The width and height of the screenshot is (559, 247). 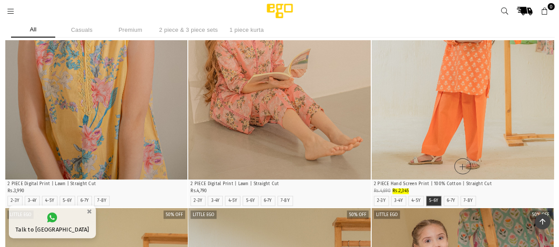 I want to click on a: Menu, so click(x=11, y=11).